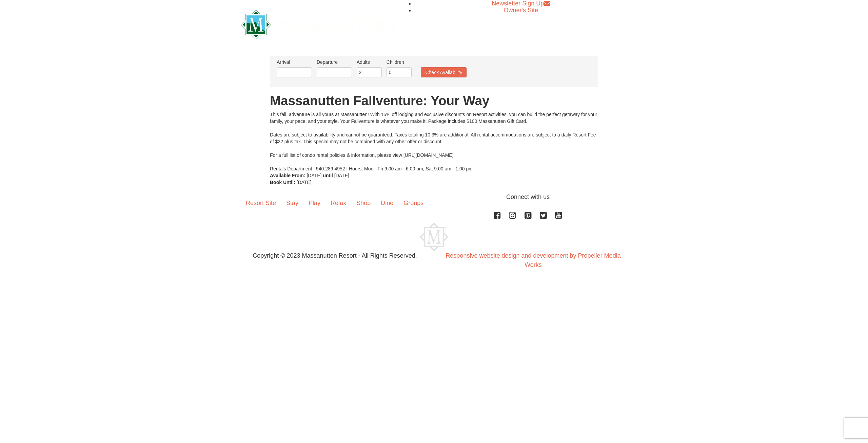 The width and height of the screenshot is (868, 443). What do you see at coordinates (335, 256) in the screenshot?
I see `p: Copyright © 2023 Massanutten Resort - All Rights Reserved.` at bounding box center [335, 256].